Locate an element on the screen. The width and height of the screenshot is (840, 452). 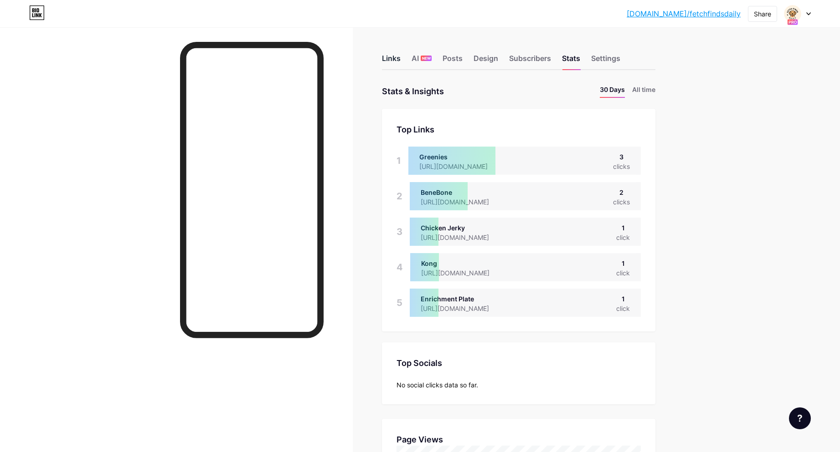
div: Subscribers is located at coordinates (530, 61).